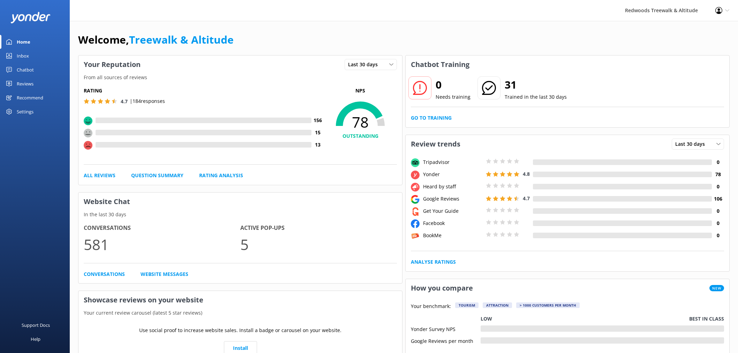 This screenshot has width=738, height=353. What do you see at coordinates (25, 70) in the screenshot?
I see `div: Chatbot` at bounding box center [25, 70].